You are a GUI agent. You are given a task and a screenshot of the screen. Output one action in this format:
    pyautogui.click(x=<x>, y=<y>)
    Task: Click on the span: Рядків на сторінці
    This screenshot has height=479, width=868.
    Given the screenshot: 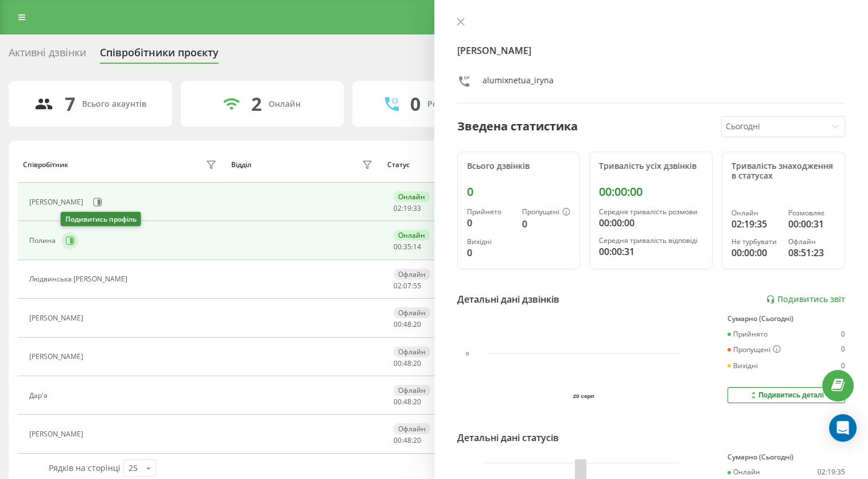 What is the action you would take?
    pyautogui.click(x=85, y=468)
    